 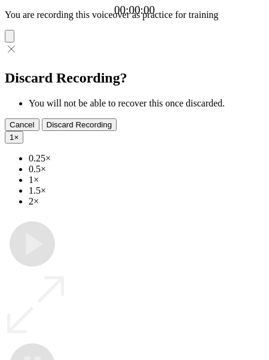 What do you see at coordinates (147, 103) in the screenshot?
I see `li: You will not be able to recover this once discarded.` at bounding box center [147, 103].